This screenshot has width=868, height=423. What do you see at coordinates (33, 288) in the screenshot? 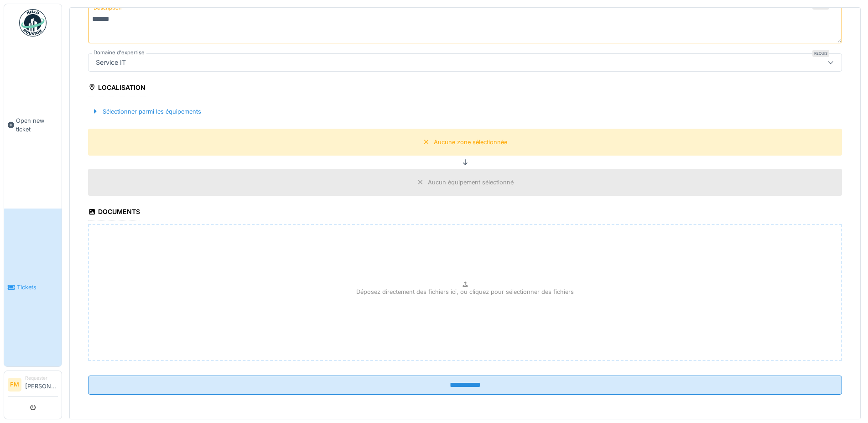
I see `a: Tickets` at bounding box center [33, 288].